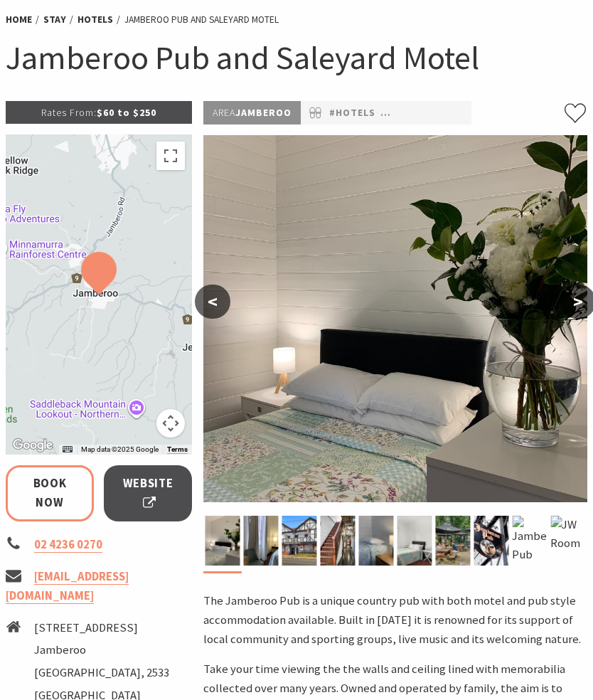 The height and width of the screenshot is (700, 593). I want to click on button: Keyboard shortcuts, so click(68, 449).